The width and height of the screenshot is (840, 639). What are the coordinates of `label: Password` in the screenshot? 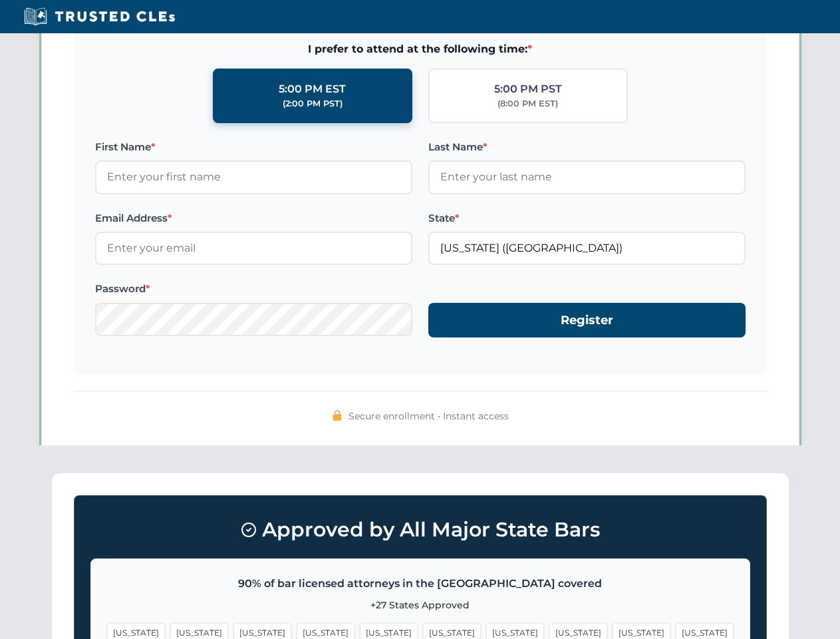 It's located at (253, 289).